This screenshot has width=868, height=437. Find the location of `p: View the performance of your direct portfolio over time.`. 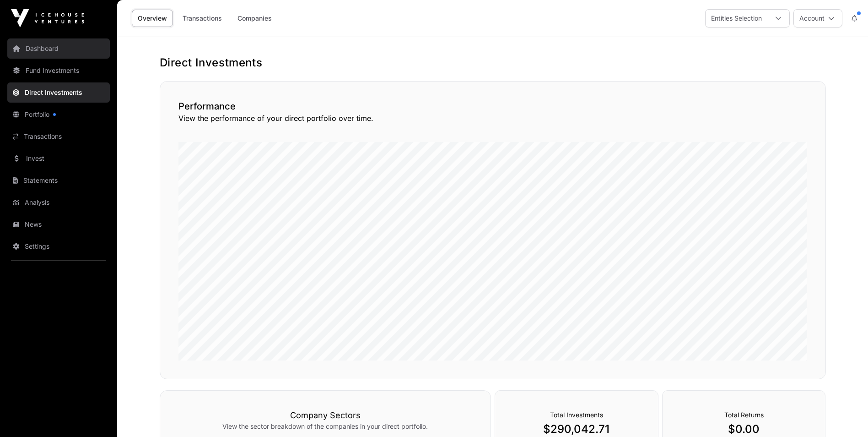

p: View the performance of your direct portfolio over time. is located at coordinates (493, 118).